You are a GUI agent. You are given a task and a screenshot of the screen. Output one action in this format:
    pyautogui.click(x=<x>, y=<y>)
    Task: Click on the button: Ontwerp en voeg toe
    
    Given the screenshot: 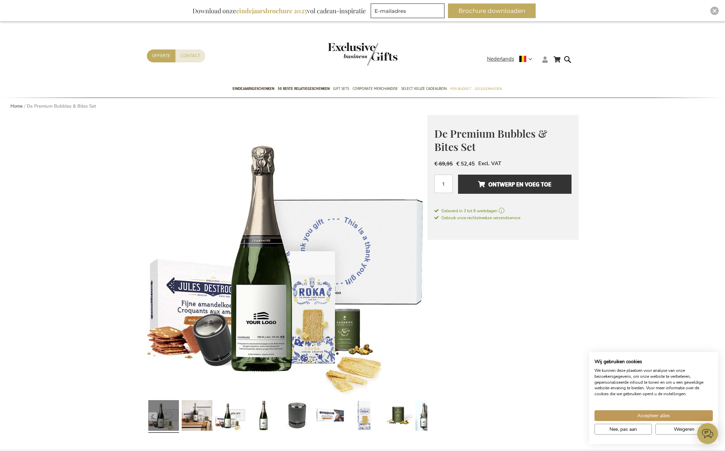 What is the action you would take?
    pyautogui.click(x=515, y=184)
    